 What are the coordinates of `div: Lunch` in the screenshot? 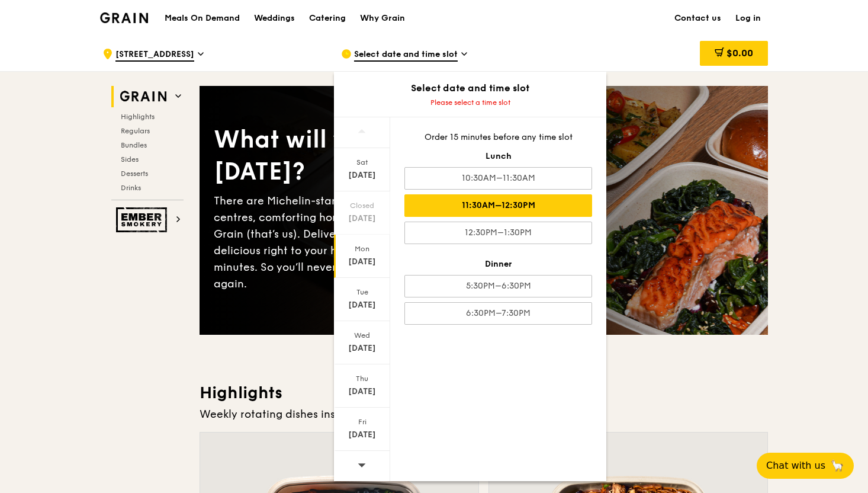 It's located at (498, 156).